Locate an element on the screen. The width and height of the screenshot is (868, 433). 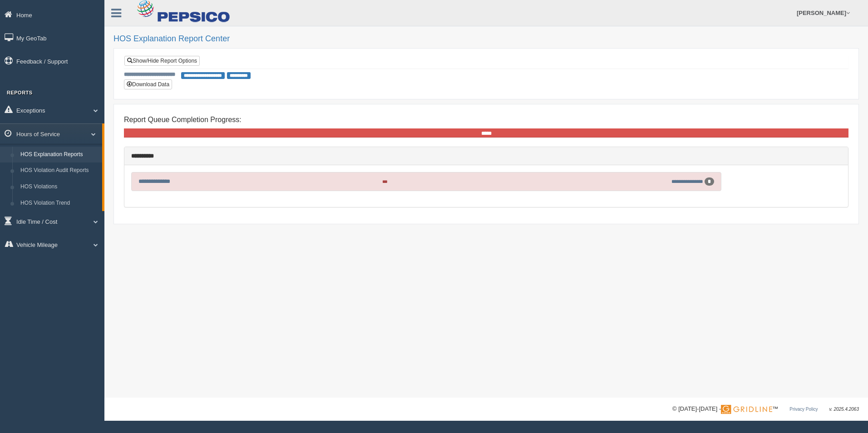
a: HOS Violation Trend is located at coordinates (59, 203).